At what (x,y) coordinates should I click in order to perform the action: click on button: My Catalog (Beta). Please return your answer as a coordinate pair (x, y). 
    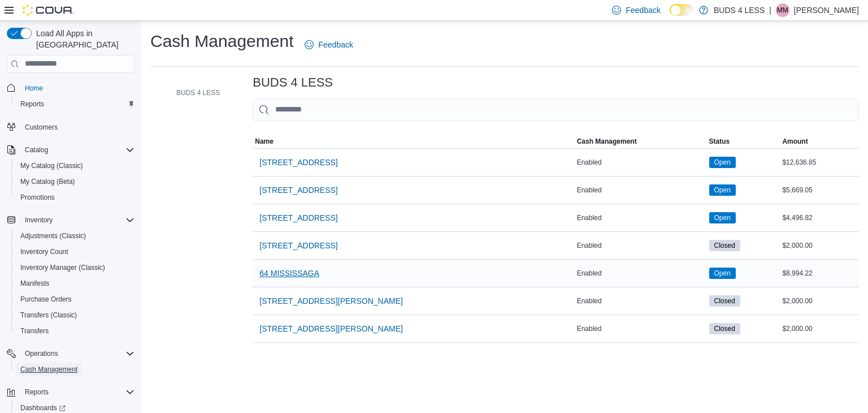
    Looking at the image, I should click on (75, 181).